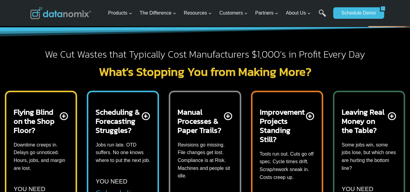  I want to click on h2: Scheduling & Forecasting Struggles?, so click(118, 121).